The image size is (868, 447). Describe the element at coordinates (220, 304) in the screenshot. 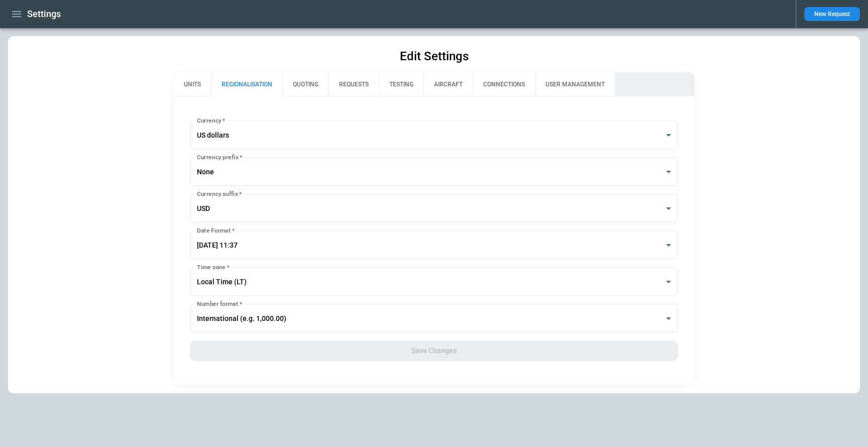

I see `label: Number format` at that location.